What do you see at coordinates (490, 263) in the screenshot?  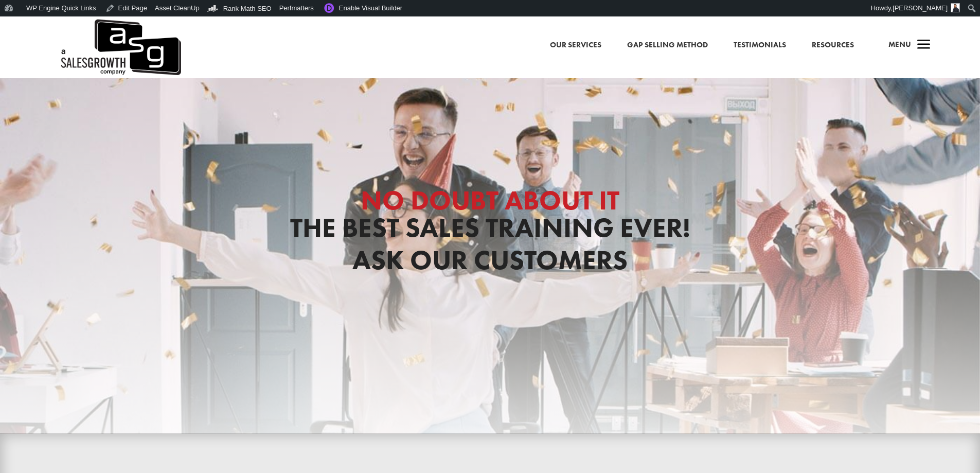 I see `h1: Ask Our Customers` at bounding box center [490, 263].